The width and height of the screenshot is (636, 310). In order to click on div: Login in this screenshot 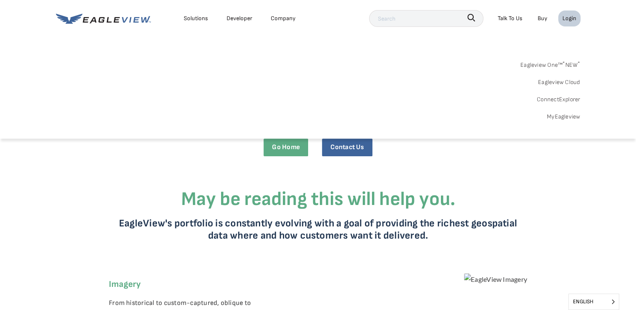, I will do `click(569, 18)`.